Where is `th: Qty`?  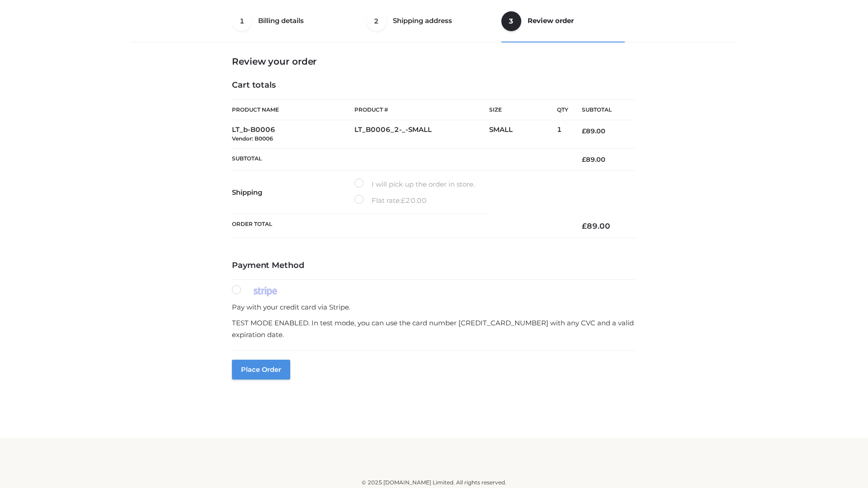
th: Qty is located at coordinates (562, 110).